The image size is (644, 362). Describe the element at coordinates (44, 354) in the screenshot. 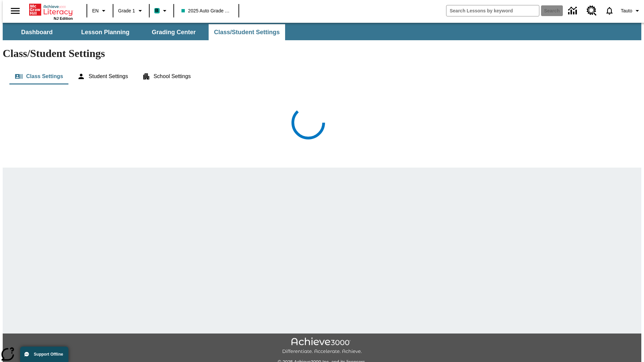

I see `button: Support Offline` at that location.